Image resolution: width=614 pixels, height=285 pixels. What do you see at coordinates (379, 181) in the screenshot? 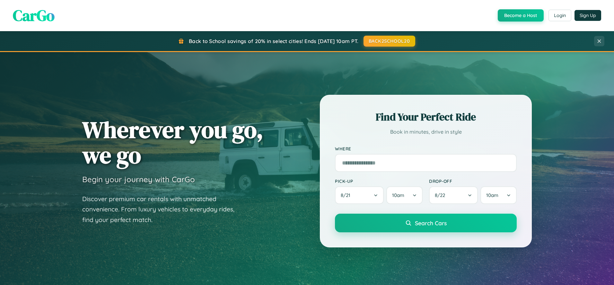
I see `label: Pick-up` at bounding box center [379, 181].